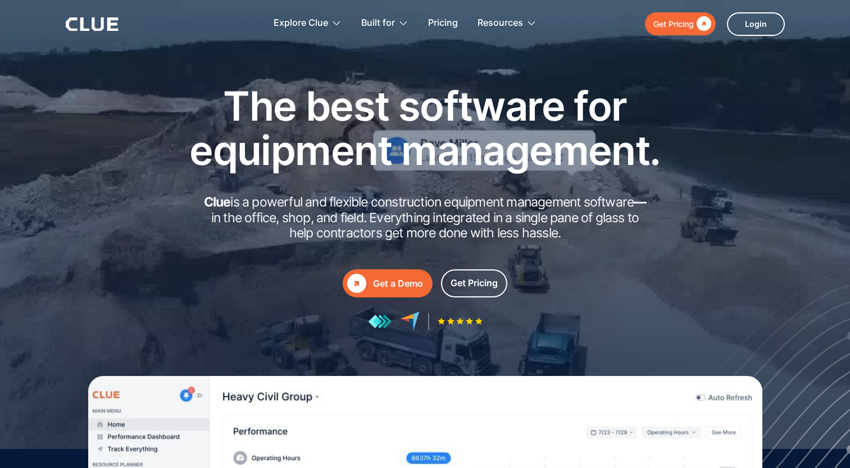  I want to click on a: Pricing, so click(443, 23).